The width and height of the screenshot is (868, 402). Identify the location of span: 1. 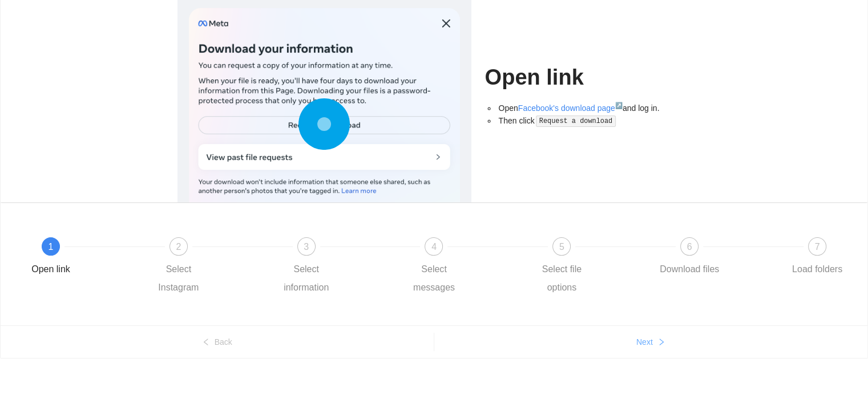
(51, 246).